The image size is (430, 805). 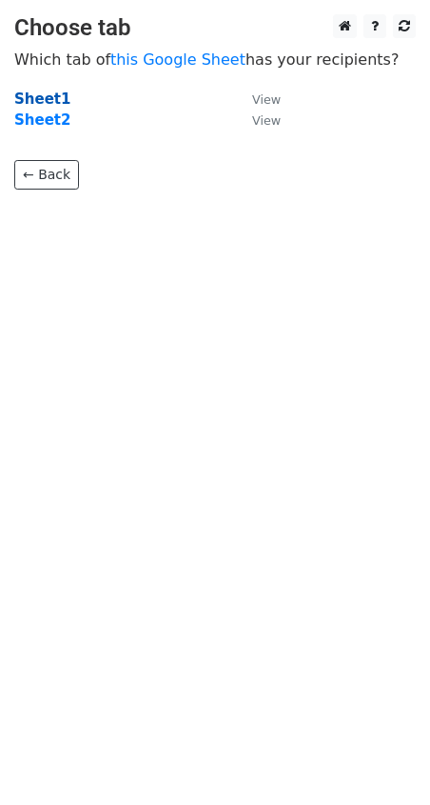 What do you see at coordinates (178, 59) in the screenshot?
I see `a: this Google Sheet` at bounding box center [178, 59].